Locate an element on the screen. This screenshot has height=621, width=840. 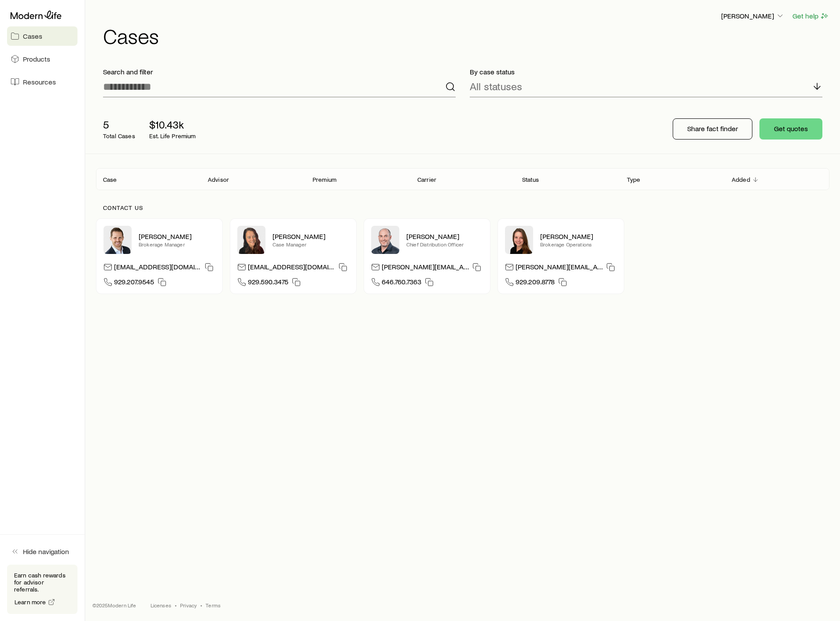
p: Case is located at coordinates (110, 179).